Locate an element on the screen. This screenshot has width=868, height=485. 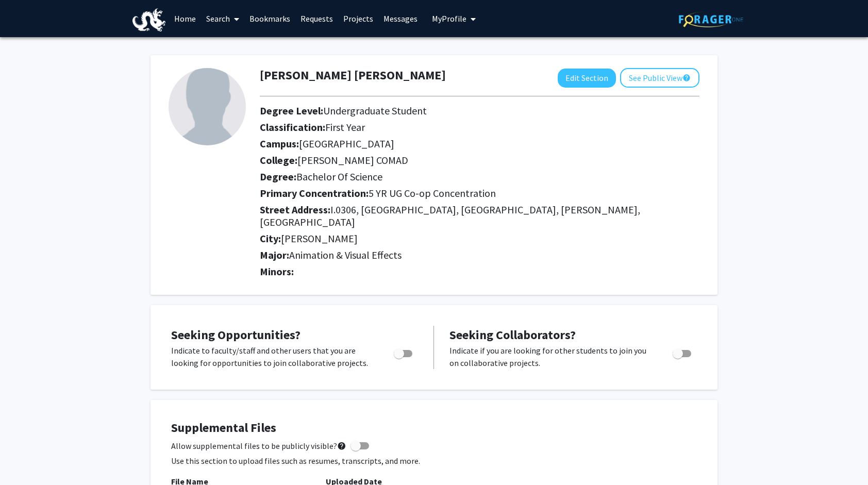
a: Search is located at coordinates (222, 18).